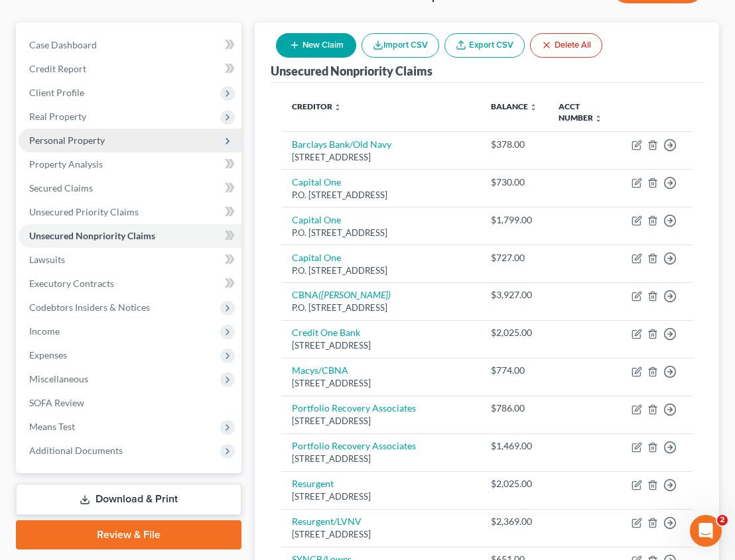 The height and width of the screenshot is (560, 735). I want to click on span: 2, so click(723, 520).